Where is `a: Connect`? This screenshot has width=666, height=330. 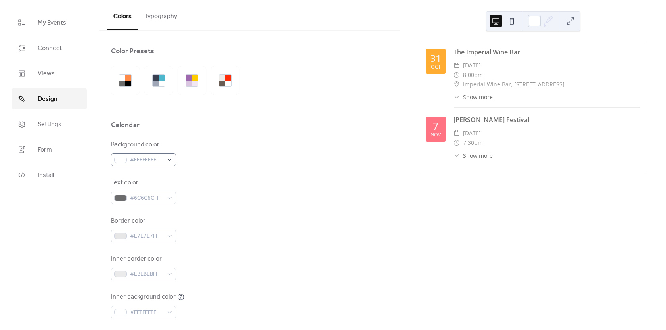
a: Connect is located at coordinates (49, 48).